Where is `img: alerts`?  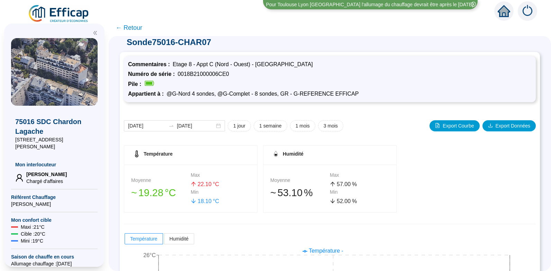 img: alerts is located at coordinates (527, 11).